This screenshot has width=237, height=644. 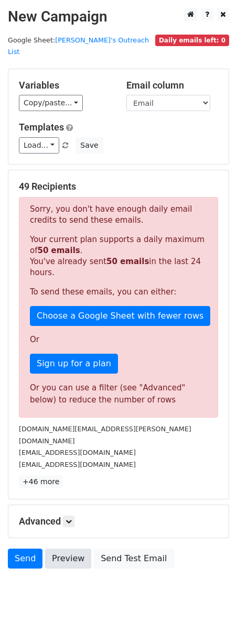 I want to click on h5: 49 Recipients, so click(x=118, y=186).